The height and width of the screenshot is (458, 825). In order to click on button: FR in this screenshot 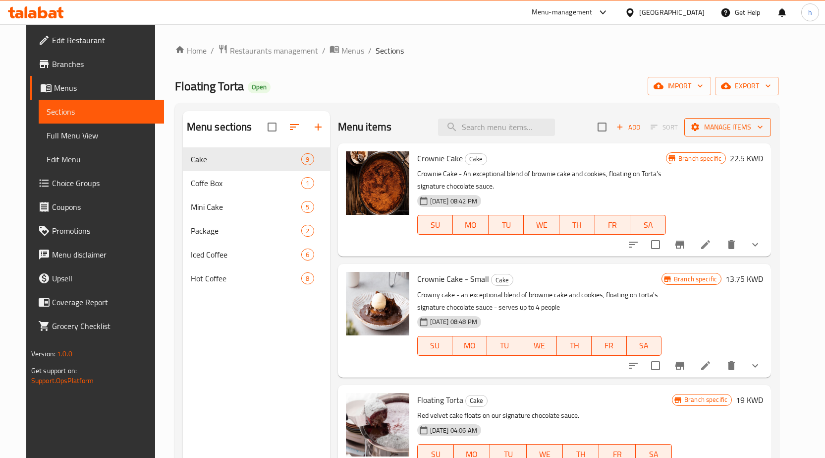, I will do `click(609, 346)`.